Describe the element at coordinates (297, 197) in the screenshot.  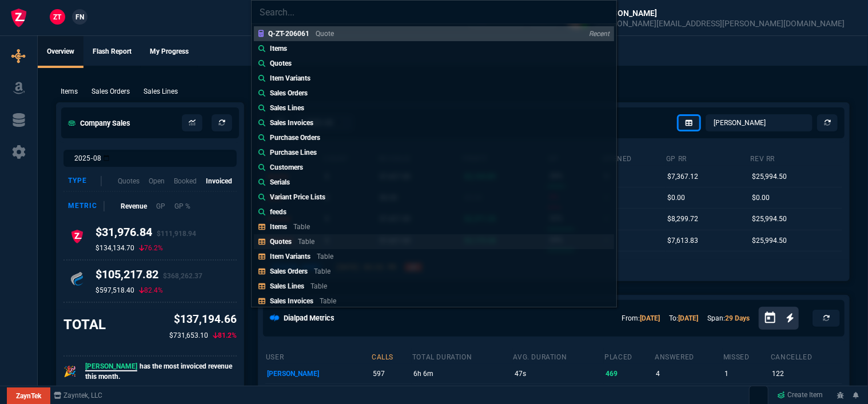
I see `p: Variant Price Lists` at that location.